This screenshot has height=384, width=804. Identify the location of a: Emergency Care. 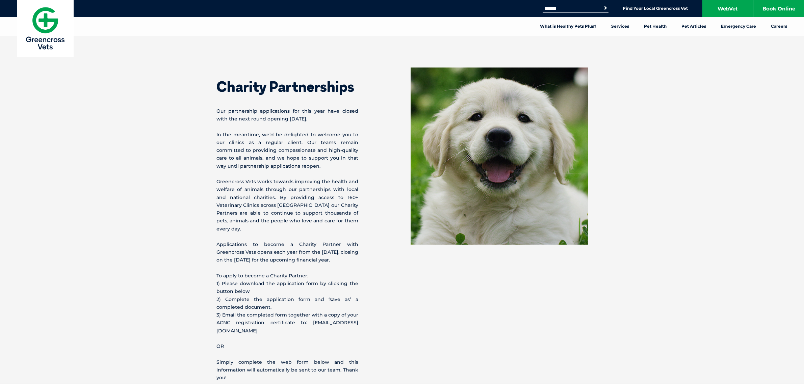
(738, 26).